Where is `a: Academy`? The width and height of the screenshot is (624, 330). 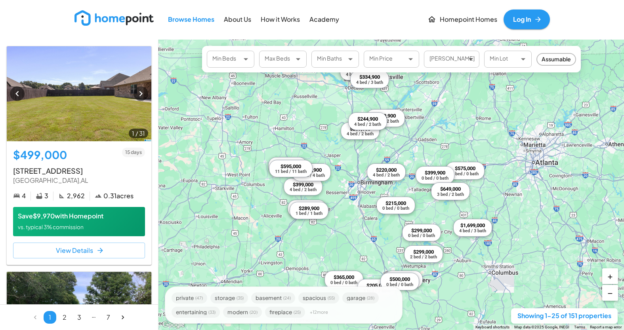 a: Academy is located at coordinates (324, 19).